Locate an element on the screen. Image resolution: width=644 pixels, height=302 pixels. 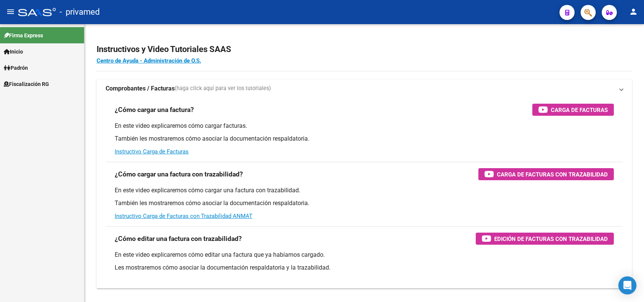
a: Instructivo Carga de Facturas con Trazabilidad ANMAT is located at coordinates (184, 216).